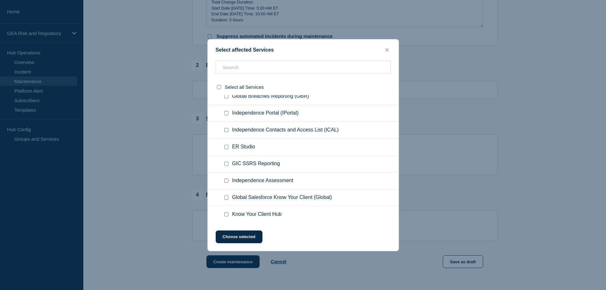 This screenshot has height=290, width=606. What do you see at coordinates (257, 214) in the screenshot?
I see `span: Know Your Client Hub` at bounding box center [257, 214].